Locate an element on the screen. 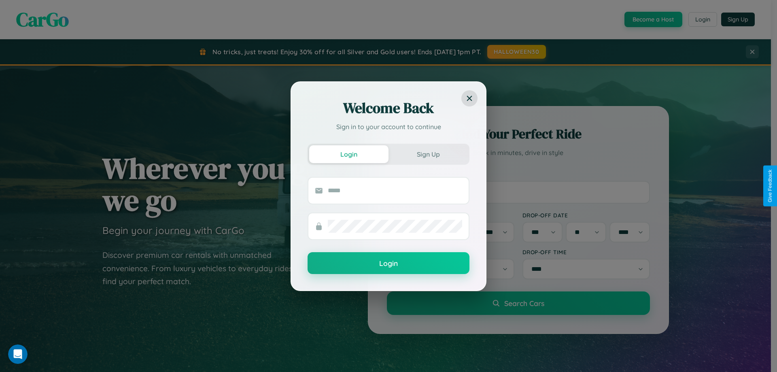 Image resolution: width=777 pixels, height=372 pixels. p: Sign in to your account to continue is located at coordinates (388, 127).